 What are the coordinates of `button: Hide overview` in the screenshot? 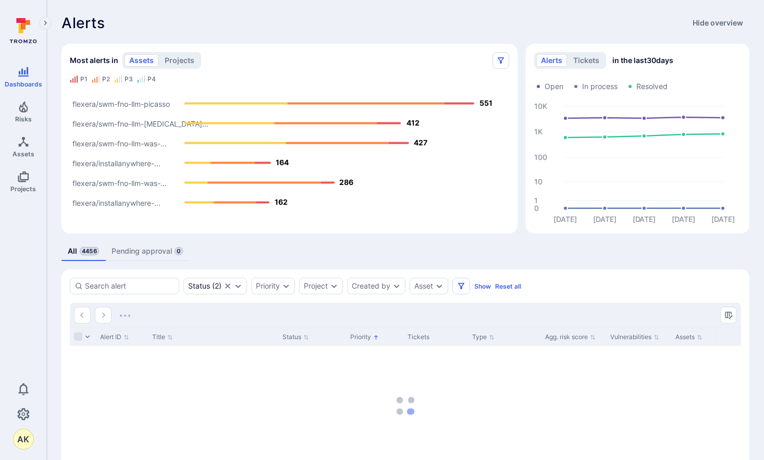 It's located at (717, 23).